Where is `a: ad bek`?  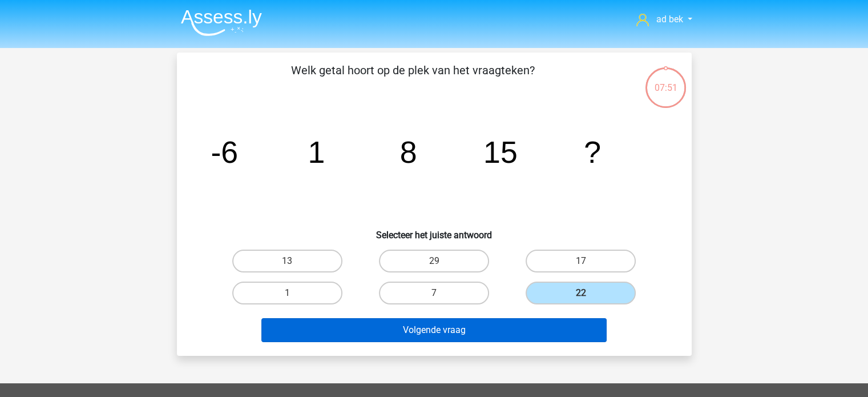 a: ad bek is located at coordinates (664, 20).